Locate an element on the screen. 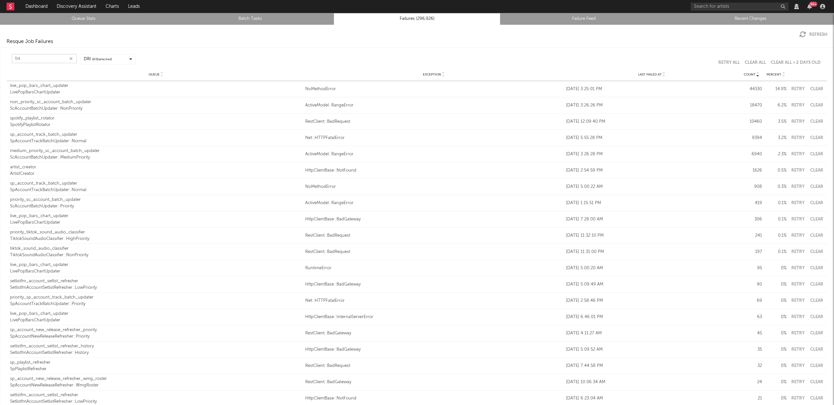  a: RestClient::BadGateway is located at coordinates (434, 334).